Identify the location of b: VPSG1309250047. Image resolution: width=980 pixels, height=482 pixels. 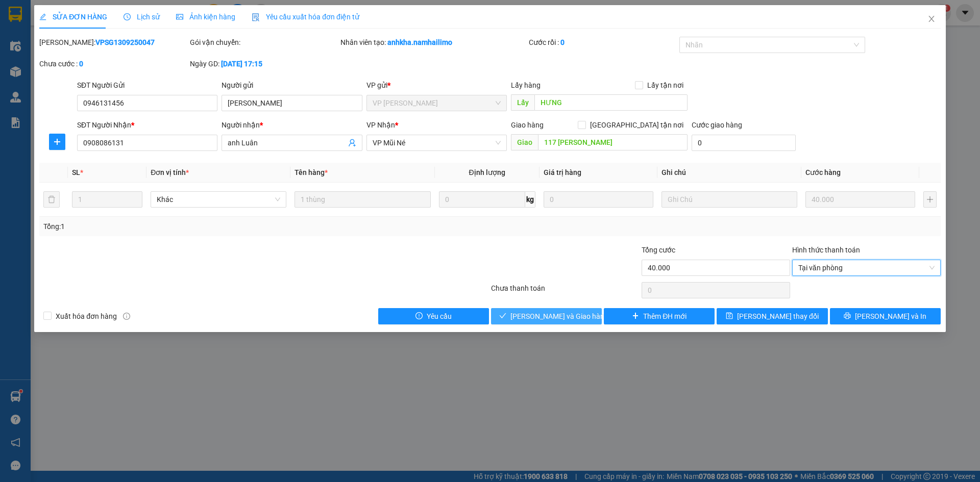
(125, 42).